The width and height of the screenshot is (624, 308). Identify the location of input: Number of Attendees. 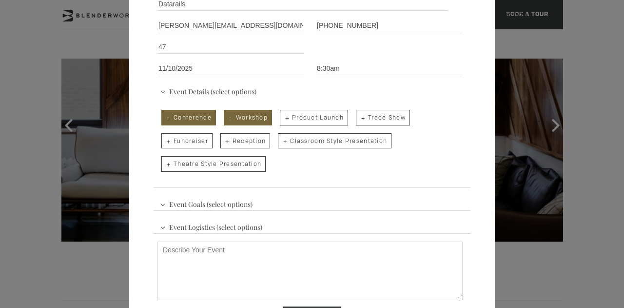
(231, 47).